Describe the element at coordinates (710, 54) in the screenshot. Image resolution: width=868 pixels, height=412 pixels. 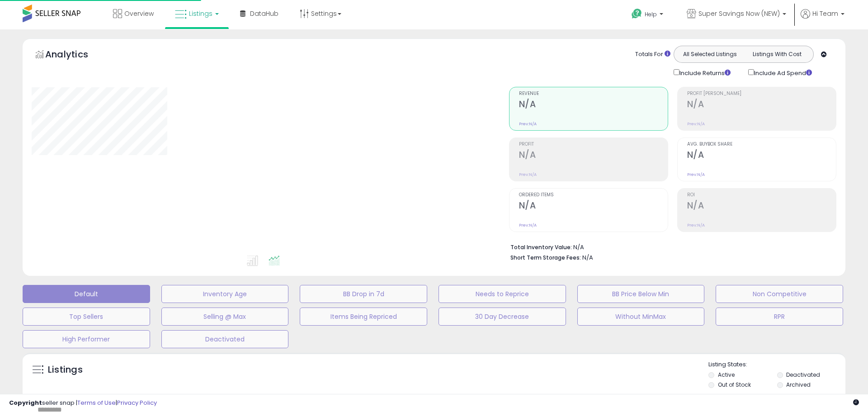
I see `button: All Selected Listings` at that location.